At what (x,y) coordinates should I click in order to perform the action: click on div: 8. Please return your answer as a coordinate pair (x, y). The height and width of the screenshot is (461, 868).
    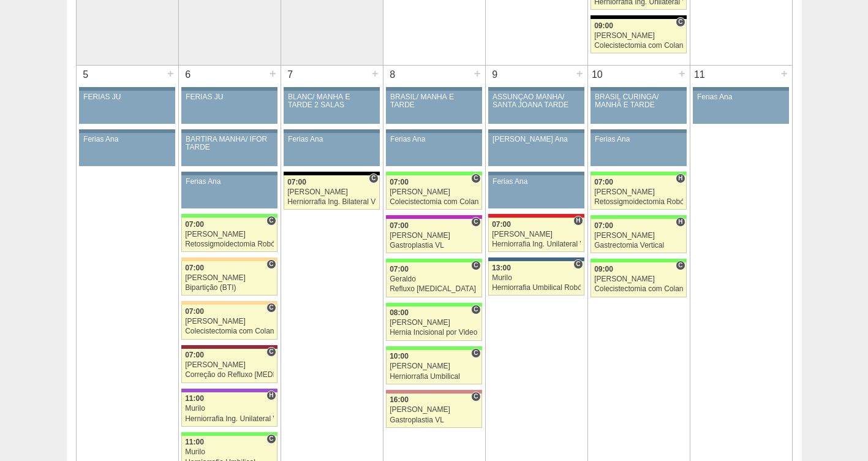
    Looking at the image, I should click on (393, 75).